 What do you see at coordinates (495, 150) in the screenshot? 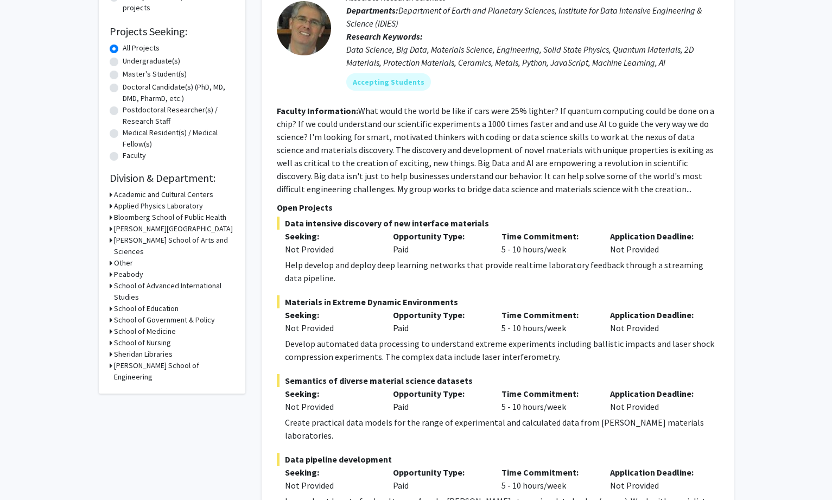
I see `fg-read-more: What would the world be like if cars were 25% lighter? If quantum computing could be done on a ch...` at bounding box center [495, 150].